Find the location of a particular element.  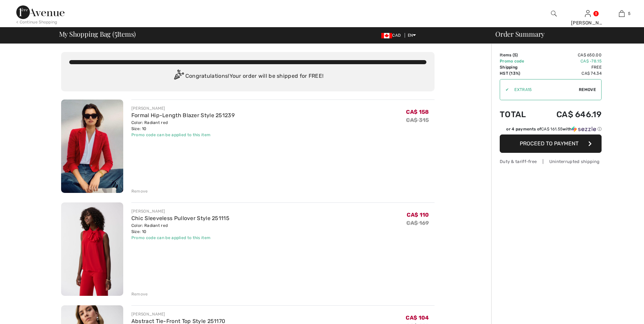

td: CA$ 74.34 is located at coordinates (570, 73).